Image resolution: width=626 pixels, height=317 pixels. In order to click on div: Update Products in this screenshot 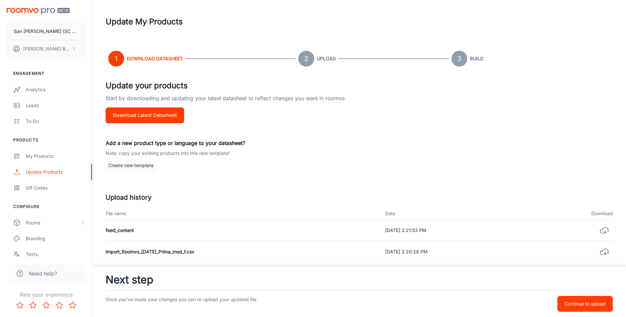, I will do `click(55, 172)`.